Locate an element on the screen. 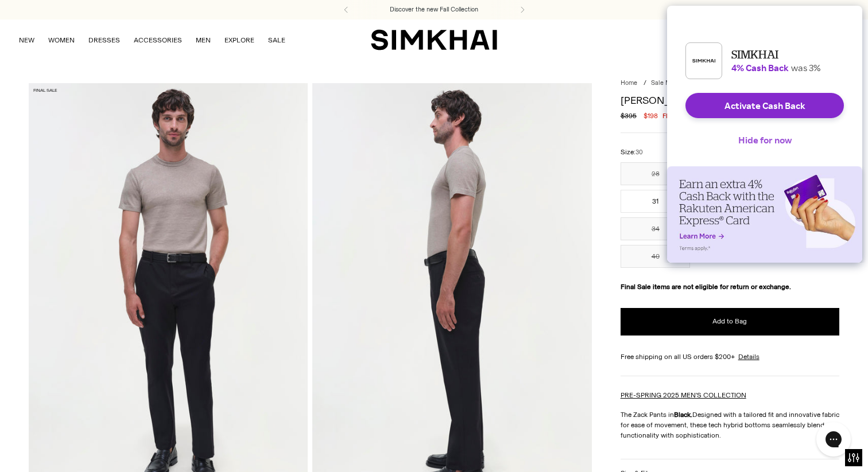 The height and width of the screenshot is (472, 868). span: Add to Bag is located at coordinates (729, 322).